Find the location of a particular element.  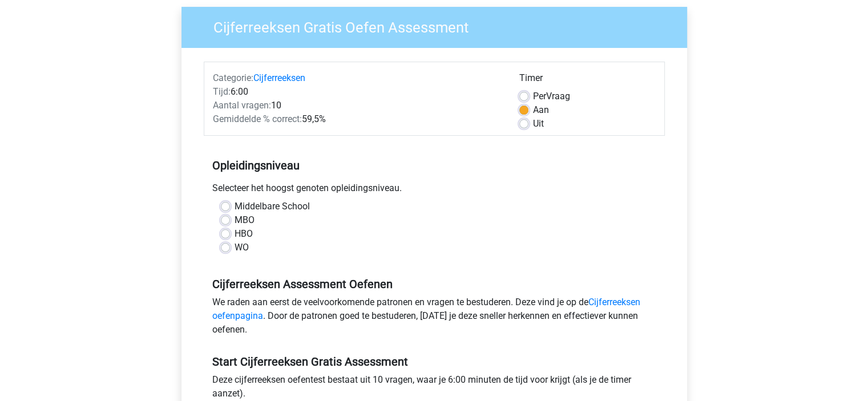

label: Middelbare School is located at coordinates (272, 207).